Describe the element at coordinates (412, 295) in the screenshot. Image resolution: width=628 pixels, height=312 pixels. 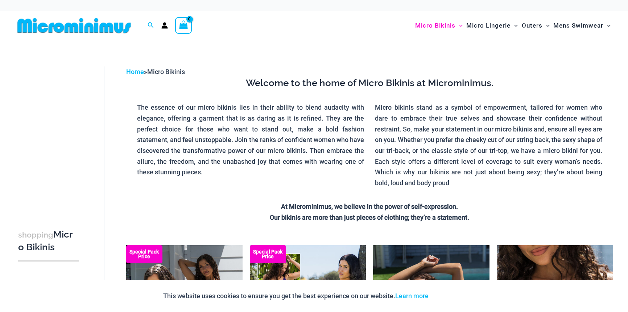
I see `a: Learn more` at that location.